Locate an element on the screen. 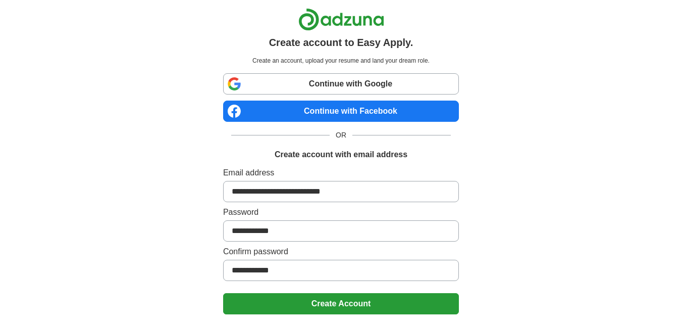  h1: Create account with email address is located at coordinates (341, 154).